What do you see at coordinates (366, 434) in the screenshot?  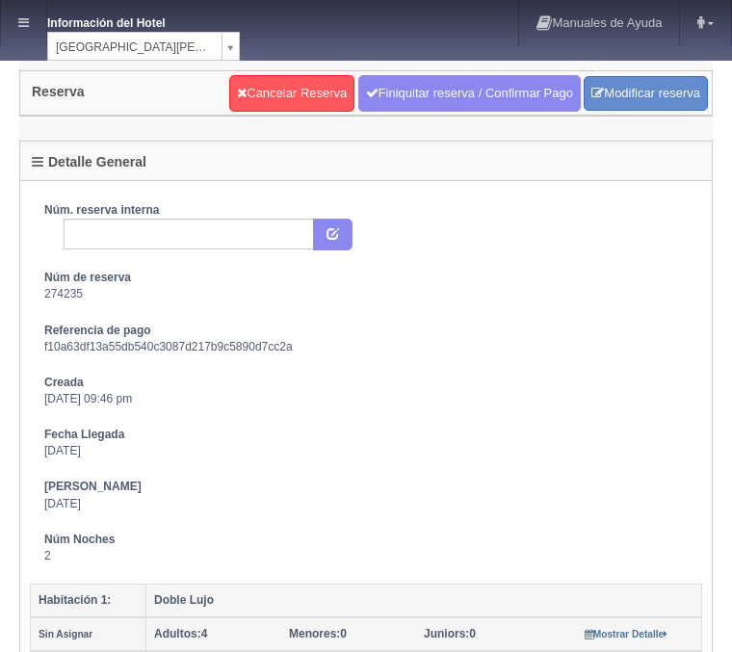 I see `dt: Fecha Llegada` at bounding box center [366, 434].